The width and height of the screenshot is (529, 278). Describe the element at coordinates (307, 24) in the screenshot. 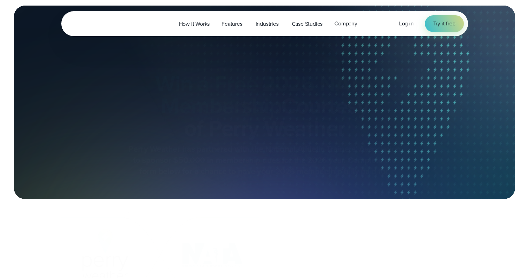

I see `span: Case Studies` at that location.